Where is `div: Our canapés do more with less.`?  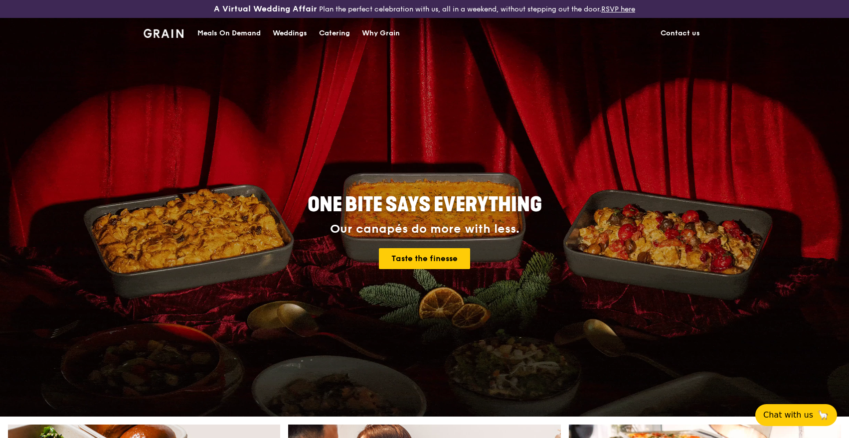
div: Our canapés do more with less. is located at coordinates (425, 229).